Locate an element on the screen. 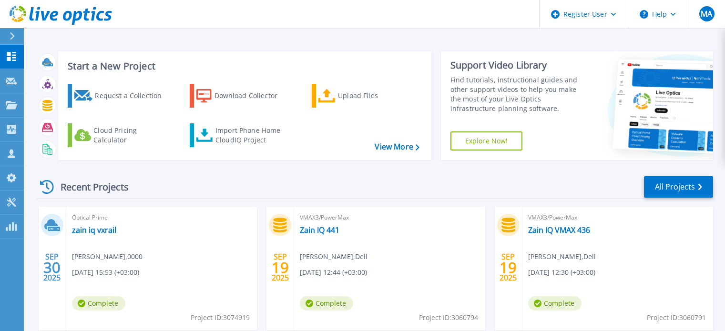  a: Zain IQ 441 is located at coordinates (320, 230).